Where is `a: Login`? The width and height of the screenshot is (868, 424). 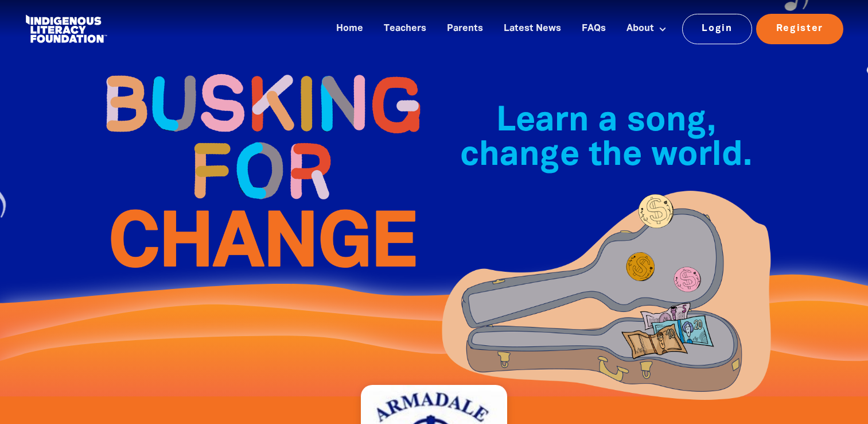 a: Login is located at coordinates (717, 29).